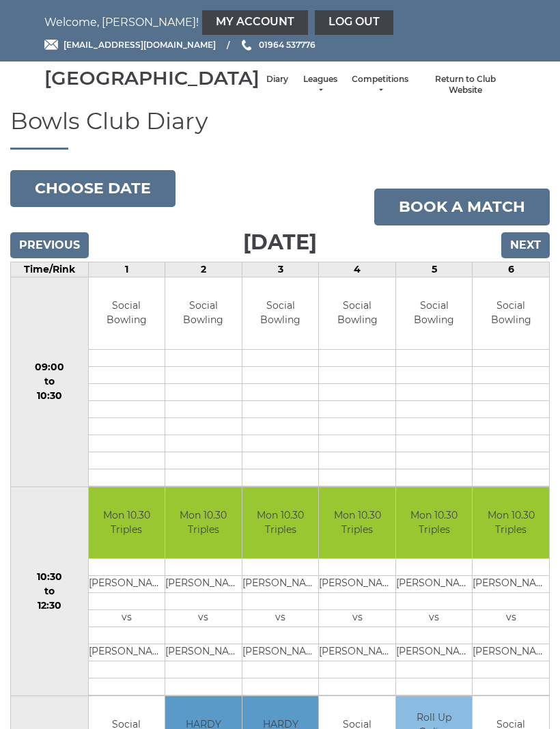  What do you see at coordinates (50, 591) in the screenshot?
I see `td: 10:30 to 12:30` at bounding box center [50, 591].